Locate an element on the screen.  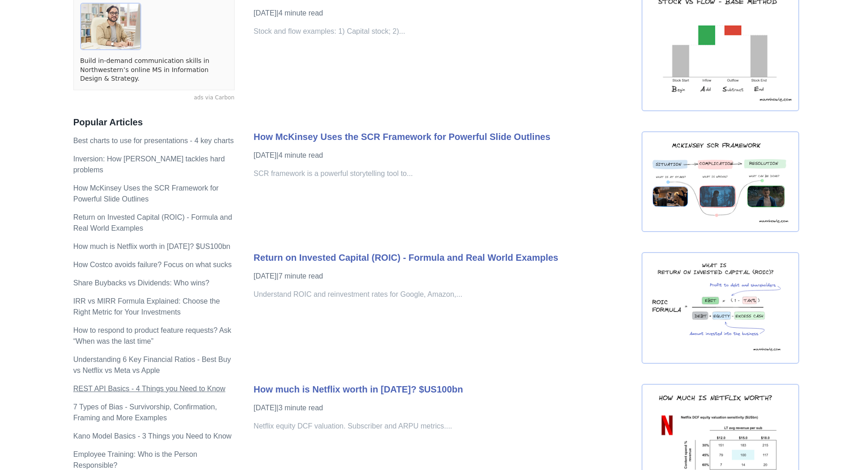
img: ads via Carbon is located at coordinates (111, 26).